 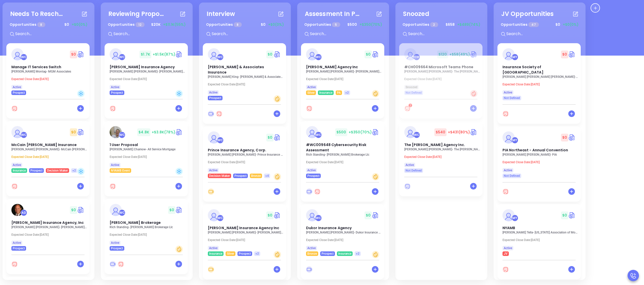 What do you see at coordinates (246, 155) in the screenshot?
I see `p: Wendy Prendergast - Prince Insurance Agency, Corp.` at bounding box center [246, 155].